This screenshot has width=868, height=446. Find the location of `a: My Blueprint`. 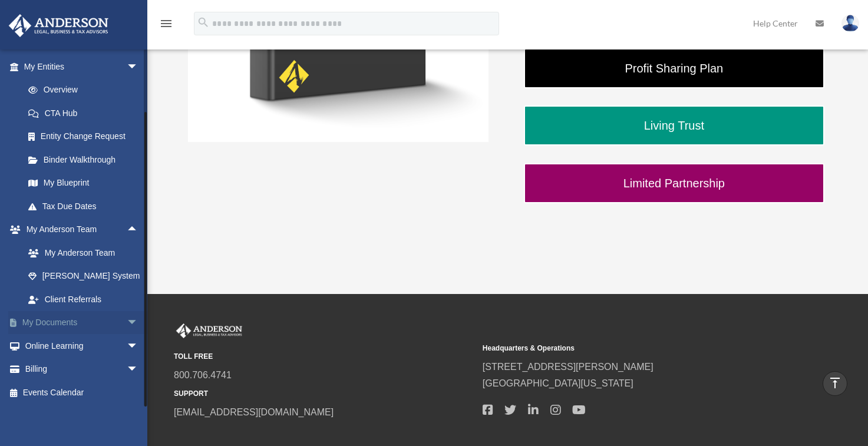

a: My Blueprint is located at coordinates (86, 184).